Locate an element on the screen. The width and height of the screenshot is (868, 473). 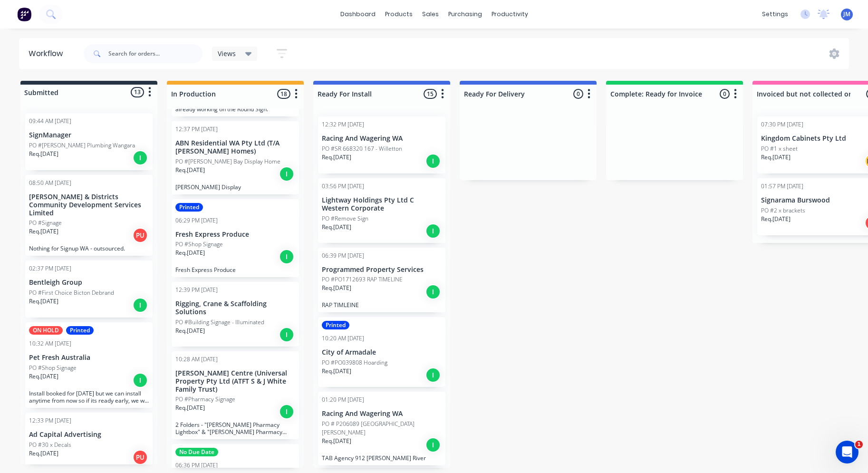
p: Ad Capital Advertising is located at coordinates (89, 435).